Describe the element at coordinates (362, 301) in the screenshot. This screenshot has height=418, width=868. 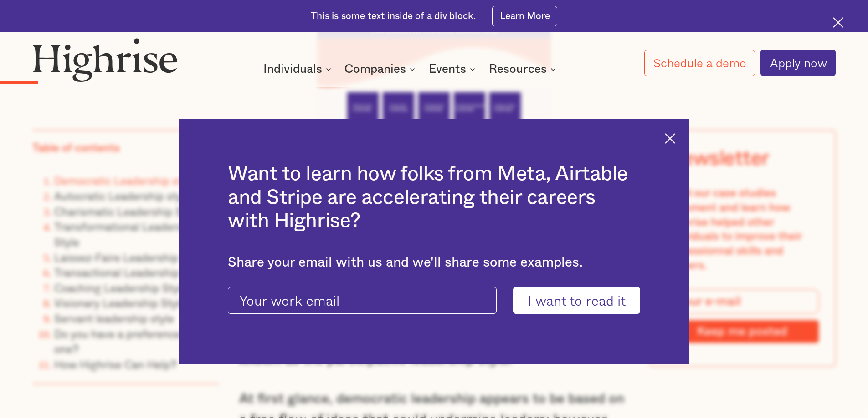
I see `input: Your work email` at that location.